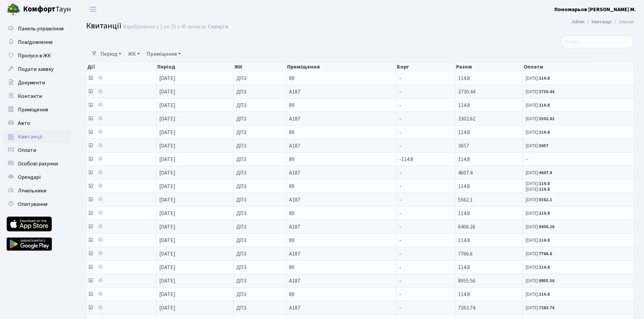 This screenshot has height=319, width=644. What do you see at coordinates (37, 150) in the screenshot?
I see `a: Оплати` at bounding box center [37, 150].